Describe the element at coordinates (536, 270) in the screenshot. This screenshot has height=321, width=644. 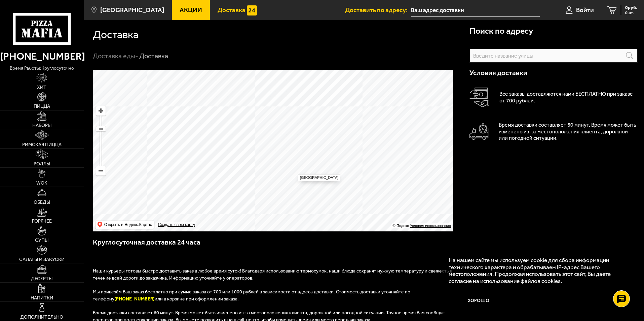
I see `p: На нашем сайте мы используем cookie для сбора информации технического характера и обрабатываем IP...` at that location.